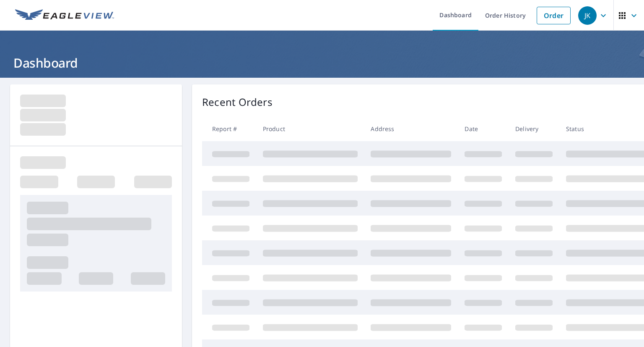 The image size is (644, 347). I want to click on img: EV Logo, so click(64, 16).